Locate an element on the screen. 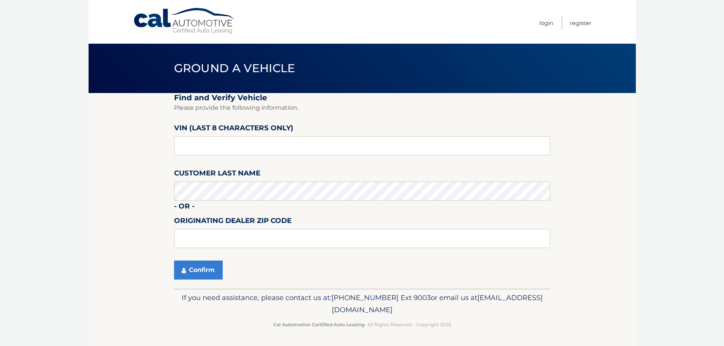  p: Please provide the following information. is located at coordinates (362, 108).